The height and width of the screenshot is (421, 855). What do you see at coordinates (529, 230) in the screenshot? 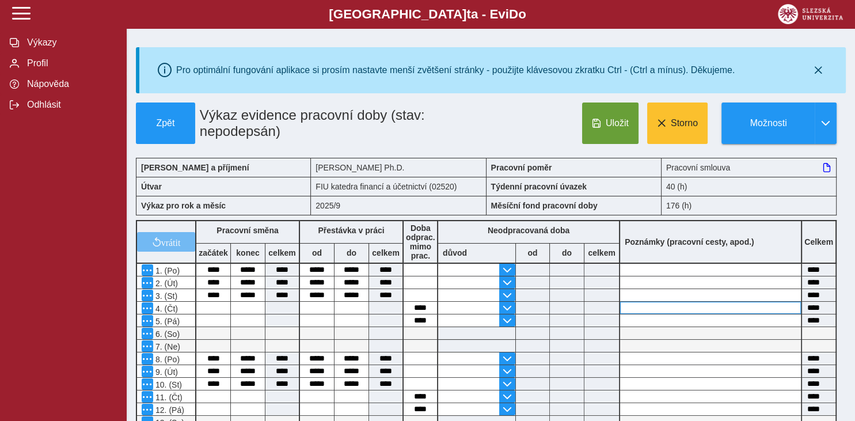
I see `b: Neodpracovaná doba` at bounding box center [529, 230].